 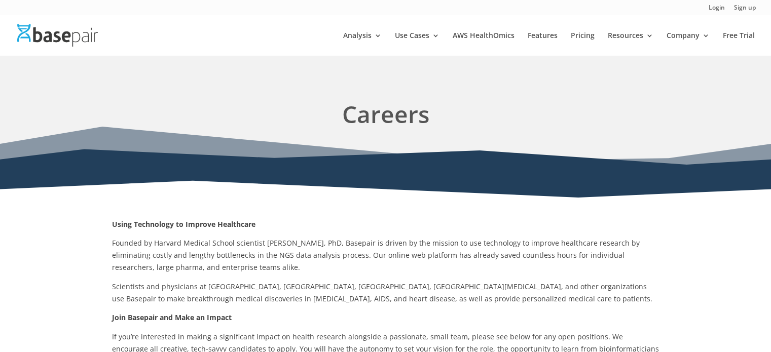 What do you see at coordinates (172, 317) in the screenshot?
I see `strong: Join Basepair and Make an Impact` at bounding box center [172, 317].